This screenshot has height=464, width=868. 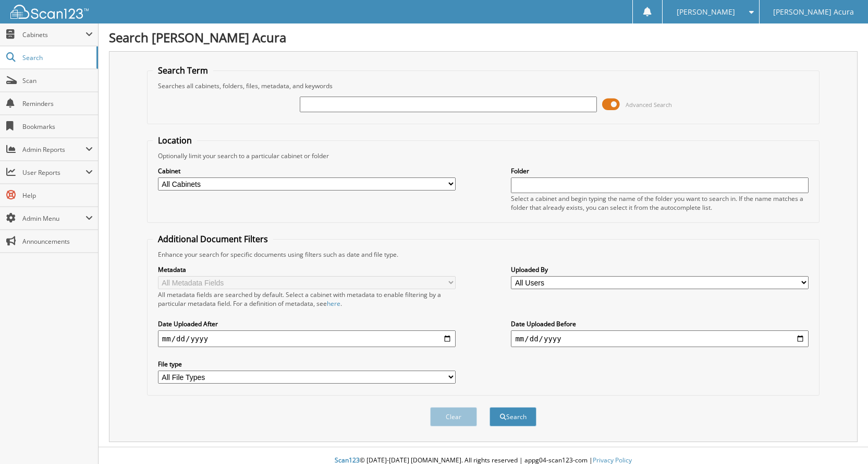 I want to click on span: Announcements, so click(x=58, y=241).